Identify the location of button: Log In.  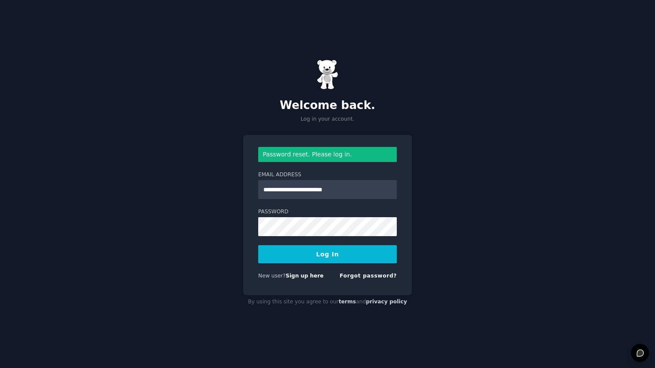
(328, 254).